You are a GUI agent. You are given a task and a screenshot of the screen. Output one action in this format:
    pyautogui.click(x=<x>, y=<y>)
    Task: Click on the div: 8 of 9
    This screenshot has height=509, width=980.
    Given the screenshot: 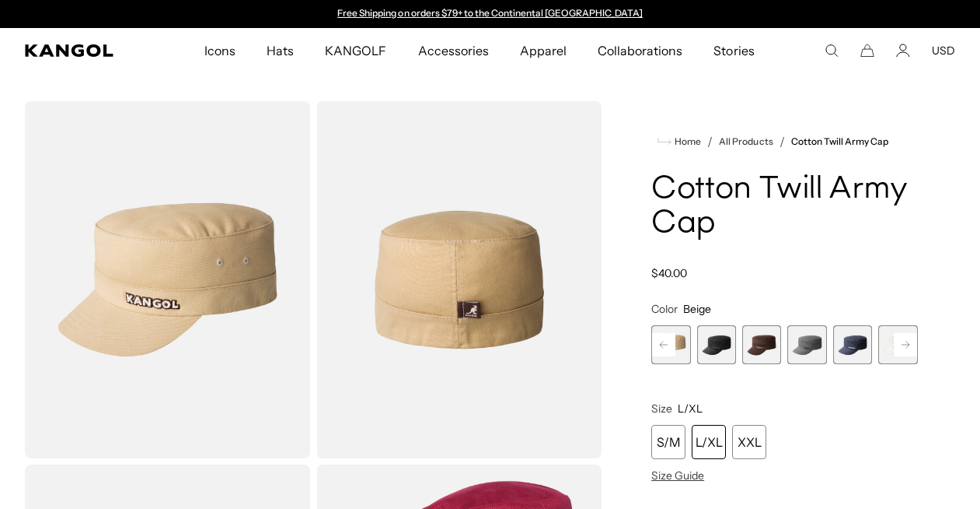 What is the action you would take?
    pyautogui.click(x=898, y=344)
    